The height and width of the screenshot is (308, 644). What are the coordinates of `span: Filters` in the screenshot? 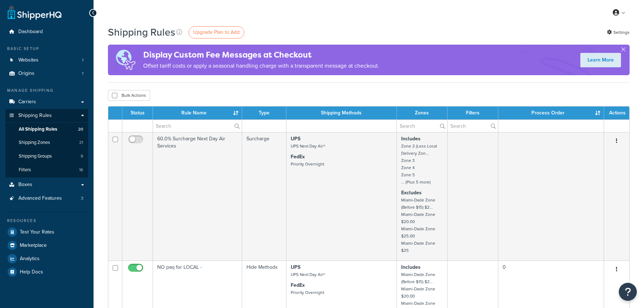 It's located at (25, 170).